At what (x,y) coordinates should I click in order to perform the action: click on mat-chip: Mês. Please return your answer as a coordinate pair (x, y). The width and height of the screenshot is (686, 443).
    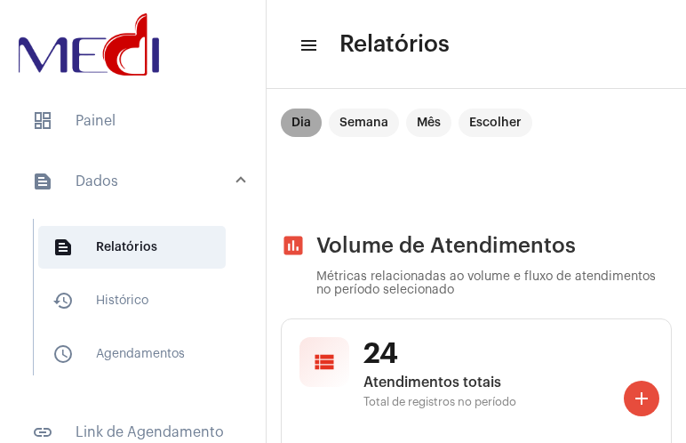
    Looking at the image, I should click on (428, 123).